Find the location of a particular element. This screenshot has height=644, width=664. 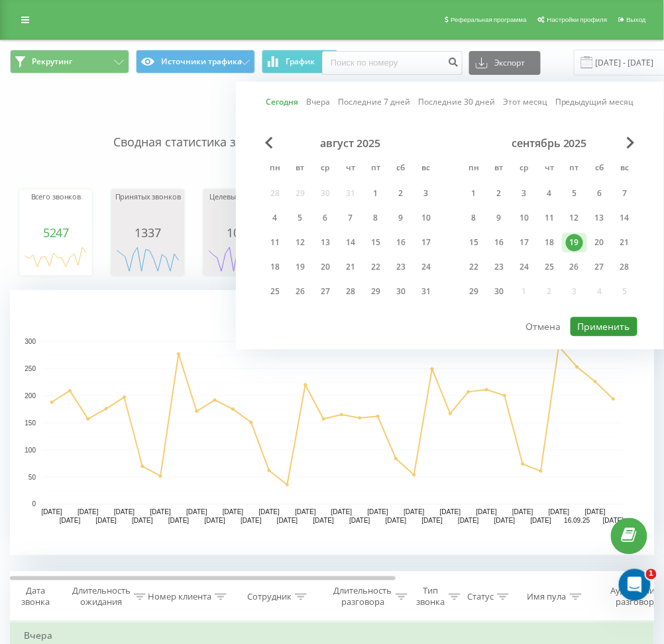

abbr: четверг is located at coordinates (549, 169).